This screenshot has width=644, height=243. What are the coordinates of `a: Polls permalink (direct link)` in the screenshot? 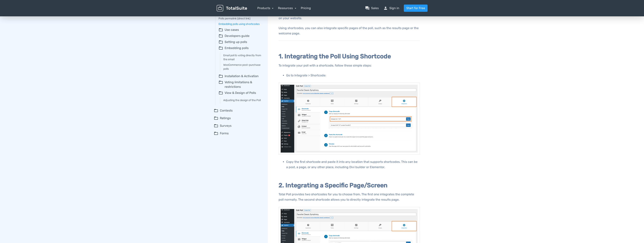 It's located at (240, 18).